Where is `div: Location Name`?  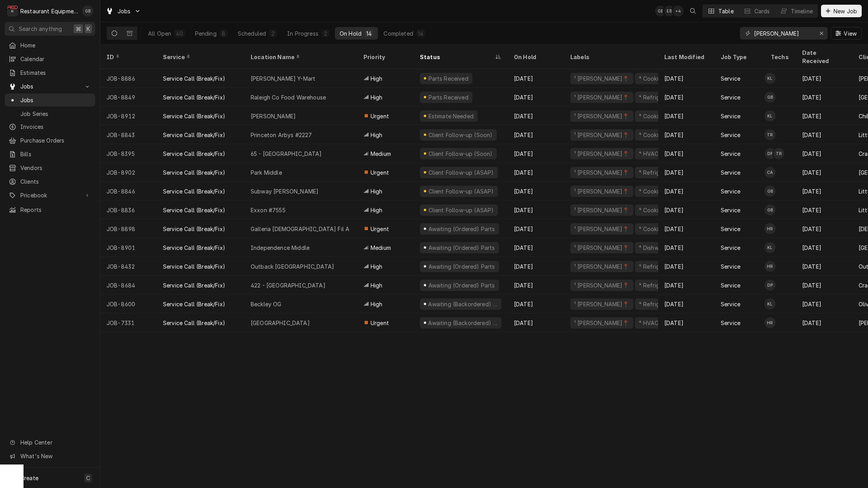
div: Location Name is located at coordinates (300, 57).